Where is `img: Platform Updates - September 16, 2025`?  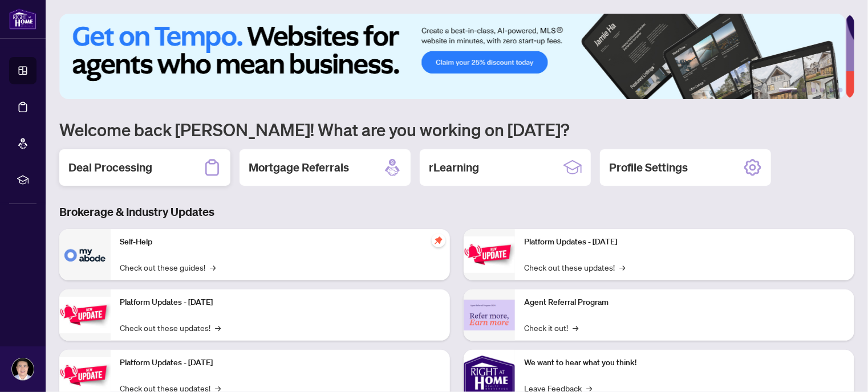 img: Platform Updates - September 16, 2025 is located at coordinates (85, 315).